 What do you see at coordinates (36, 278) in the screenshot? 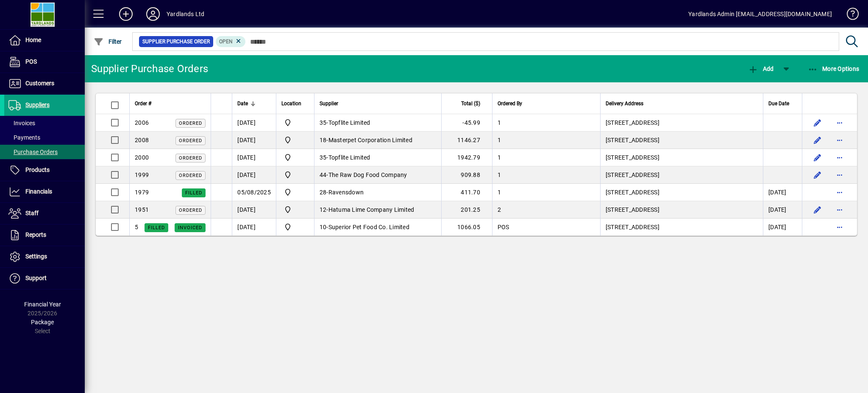
I see `span: Support` at bounding box center [36, 278].